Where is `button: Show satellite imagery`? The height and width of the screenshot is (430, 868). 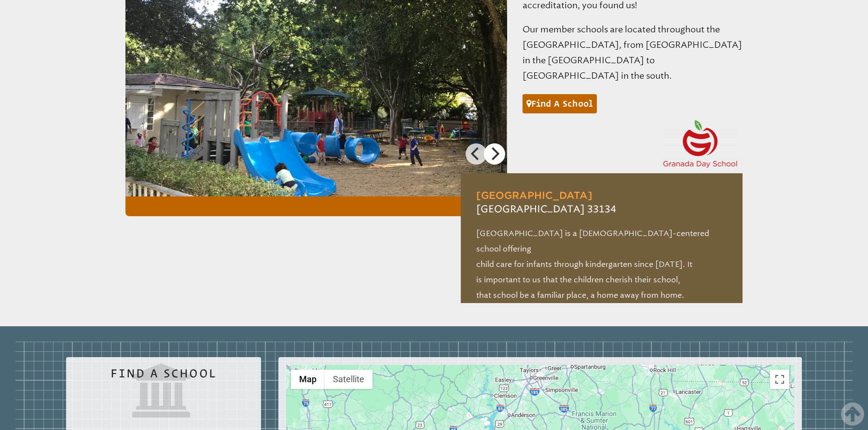 button: Show satellite imagery is located at coordinates (348, 379).